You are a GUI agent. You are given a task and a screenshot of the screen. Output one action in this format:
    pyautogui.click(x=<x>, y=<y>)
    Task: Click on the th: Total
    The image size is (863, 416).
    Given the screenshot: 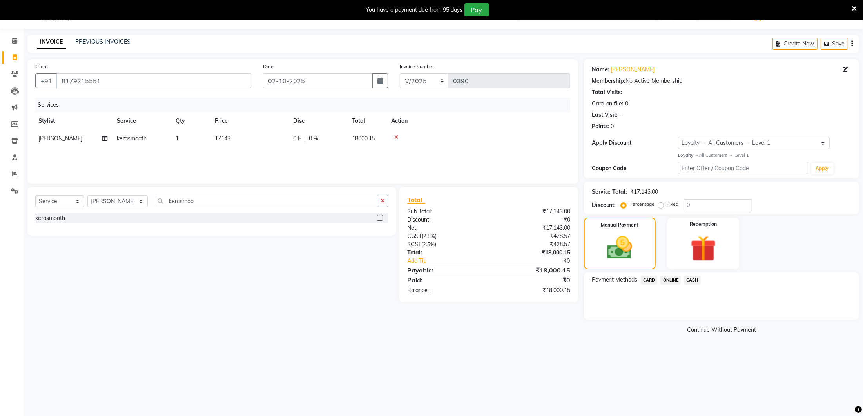 What is the action you would take?
    pyautogui.click(x=367, y=121)
    